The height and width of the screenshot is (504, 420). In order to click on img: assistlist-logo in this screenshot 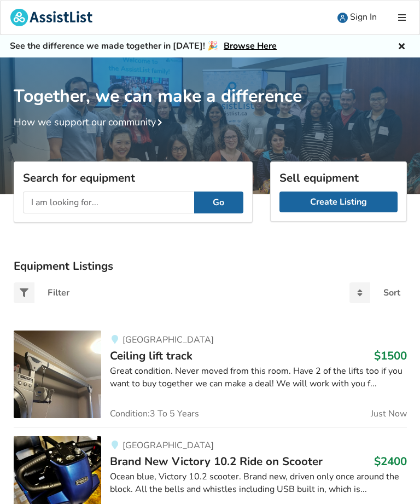, I will do `click(51, 18)`.